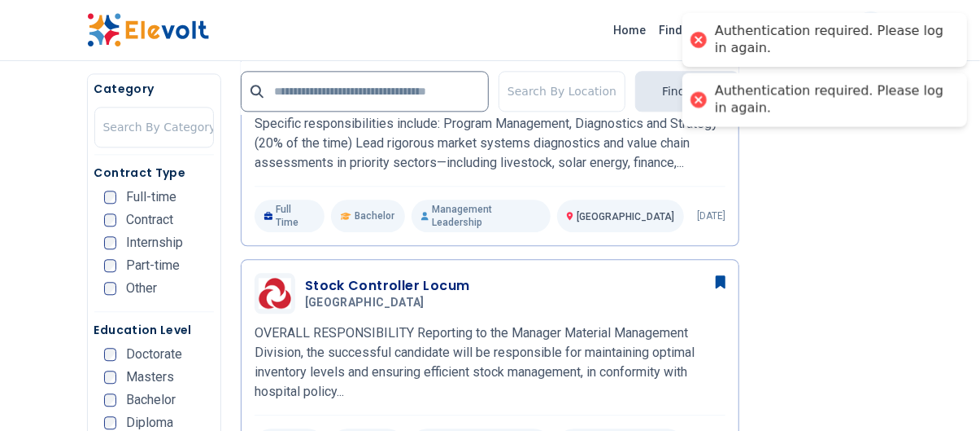 This screenshot has width=980, height=431. Describe the element at coordinates (150, 219) in the screenshot. I see `span: Contract` at that location.